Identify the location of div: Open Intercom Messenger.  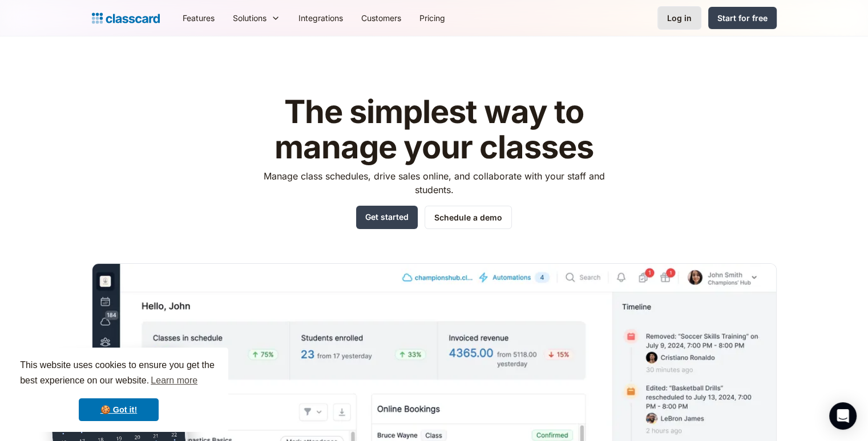
(842, 416).